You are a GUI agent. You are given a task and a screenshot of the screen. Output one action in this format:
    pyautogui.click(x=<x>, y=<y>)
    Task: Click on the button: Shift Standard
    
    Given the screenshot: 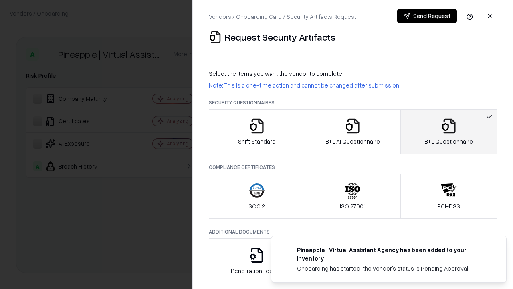 What is the action you would take?
    pyautogui.click(x=257, y=131)
    